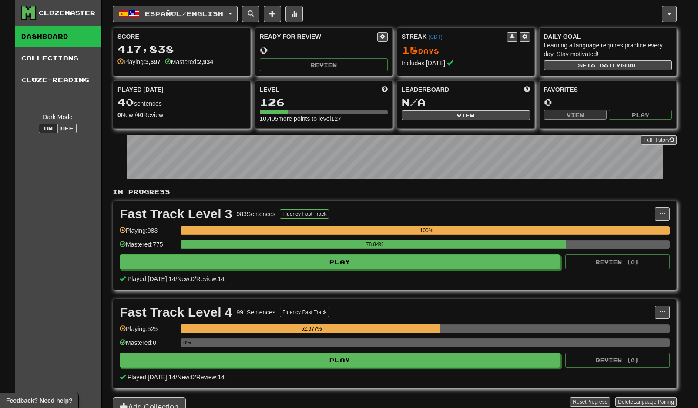  I want to click on div: Mastered:, so click(189, 62).